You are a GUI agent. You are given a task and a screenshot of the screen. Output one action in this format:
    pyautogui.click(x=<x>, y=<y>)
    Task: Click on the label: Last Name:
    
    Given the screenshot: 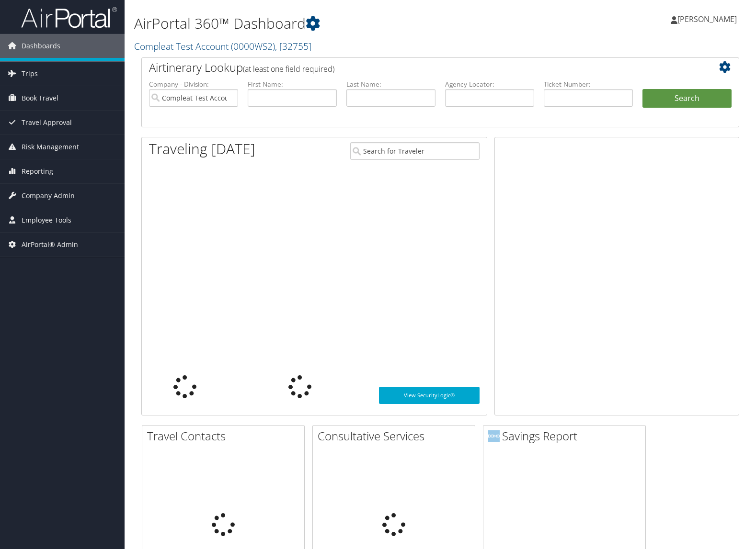 What is the action you would take?
    pyautogui.click(x=391, y=84)
    